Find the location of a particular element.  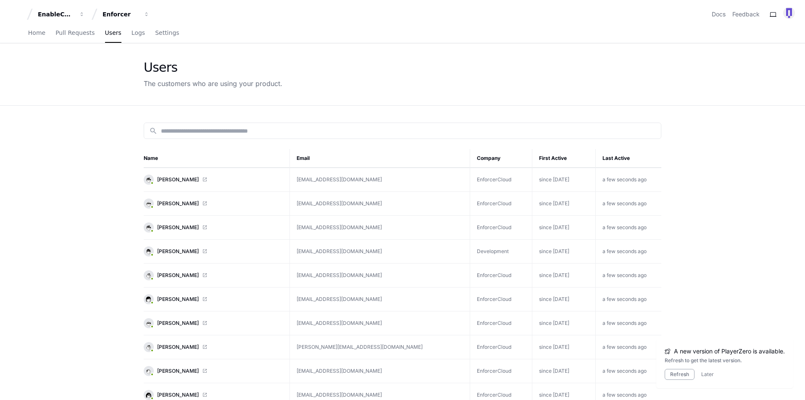

span: Settings is located at coordinates (167, 33).